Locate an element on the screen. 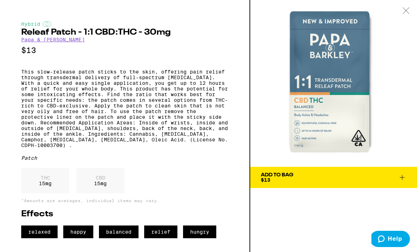 The width and height of the screenshot is (417, 252). span: $13 is located at coordinates (266, 180).